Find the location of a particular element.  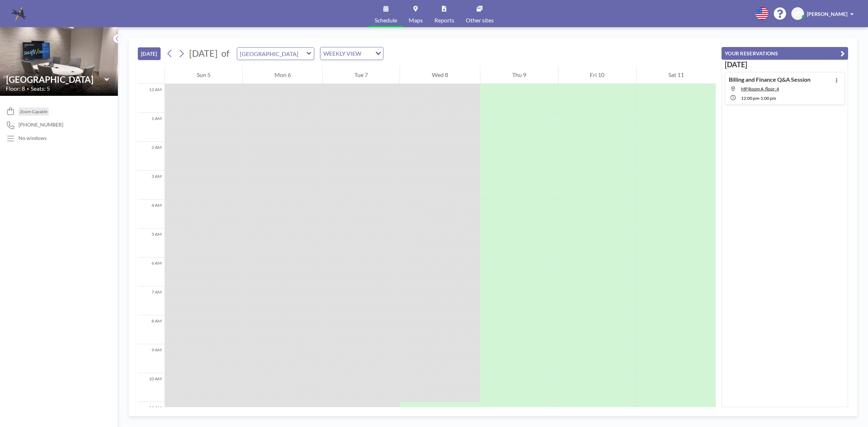

div: 8 AM is located at coordinates (151, 330).